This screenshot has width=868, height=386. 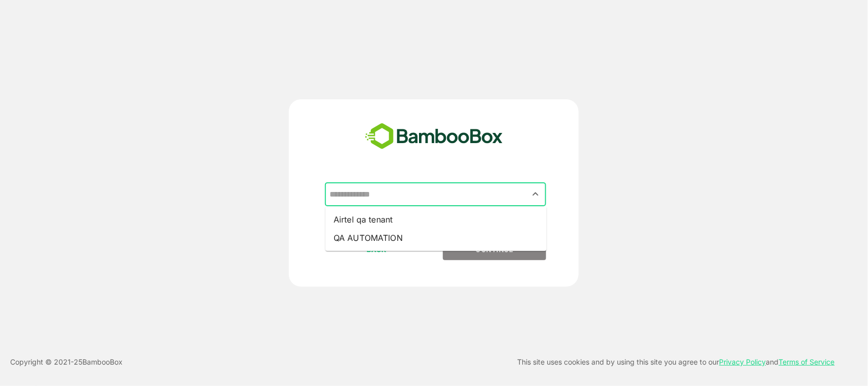 I want to click on img: bamboobox, so click(x=434, y=136).